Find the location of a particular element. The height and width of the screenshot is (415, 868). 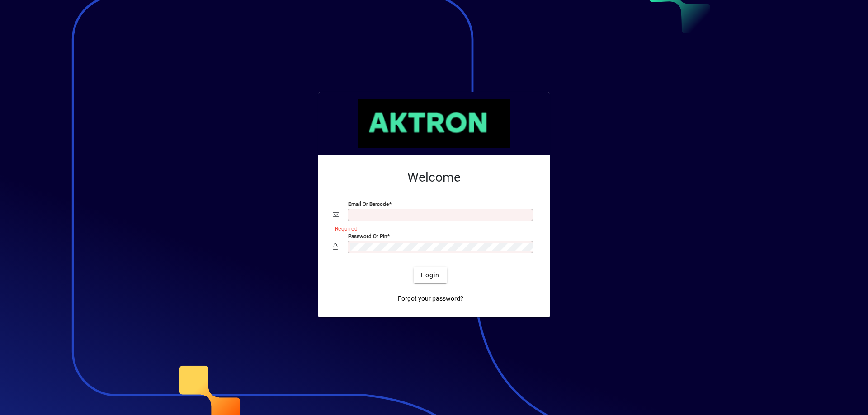

a: Forgot your password? is located at coordinates (430, 299).